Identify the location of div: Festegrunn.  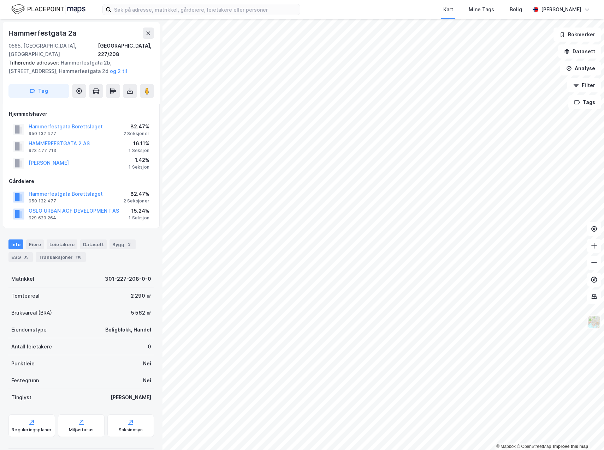
(25, 381).